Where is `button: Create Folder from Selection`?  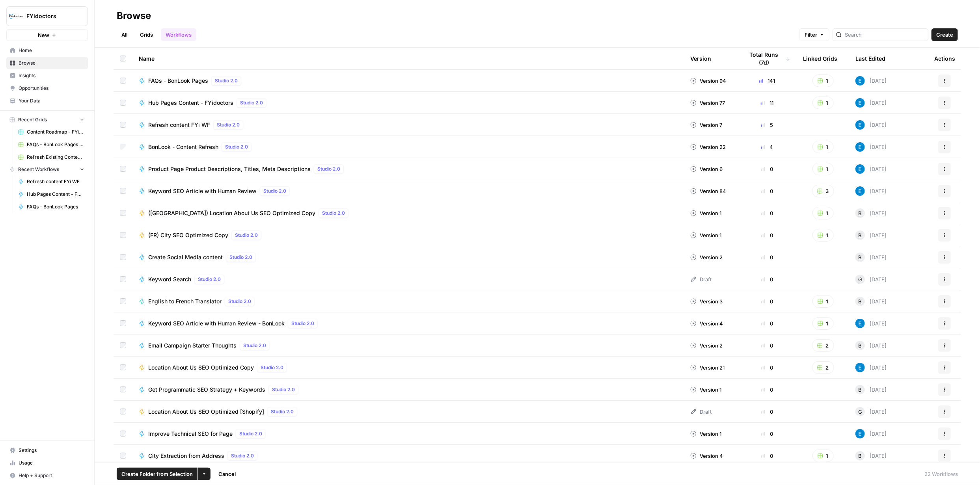
button: Create Folder from Selection is located at coordinates (157, 474).